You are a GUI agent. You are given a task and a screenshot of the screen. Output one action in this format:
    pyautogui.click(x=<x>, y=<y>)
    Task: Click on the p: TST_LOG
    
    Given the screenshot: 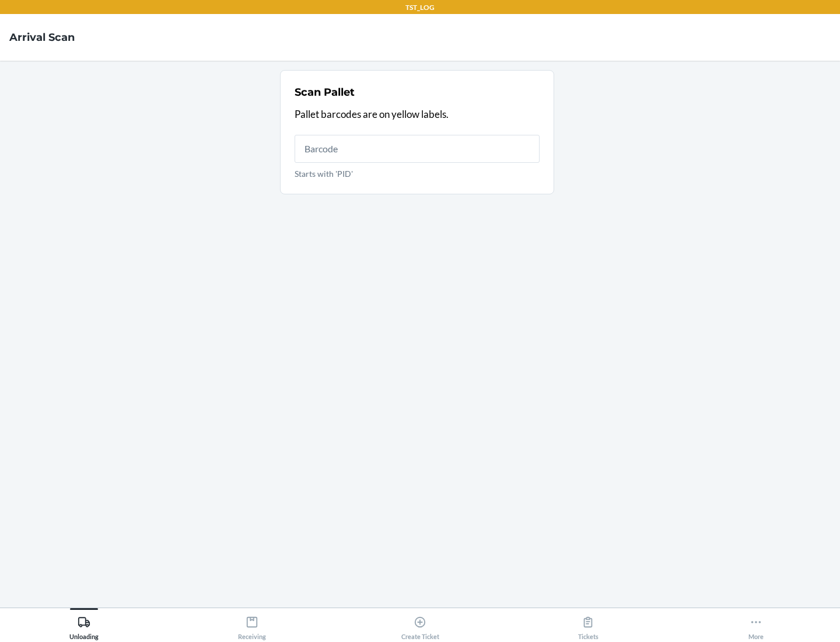 What is the action you would take?
    pyautogui.click(x=420, y=7)
    